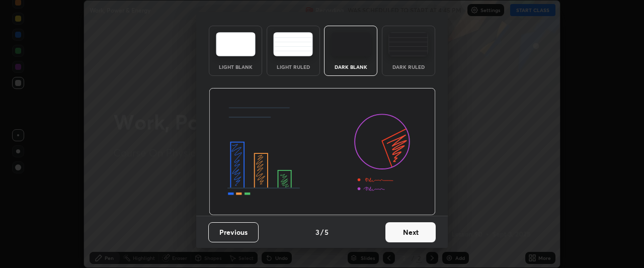 The image size is (644, 268). What do you see at coordinates (317, 232) in the screenshot?
I see `h4: 3` at bounding box center [317, 232].